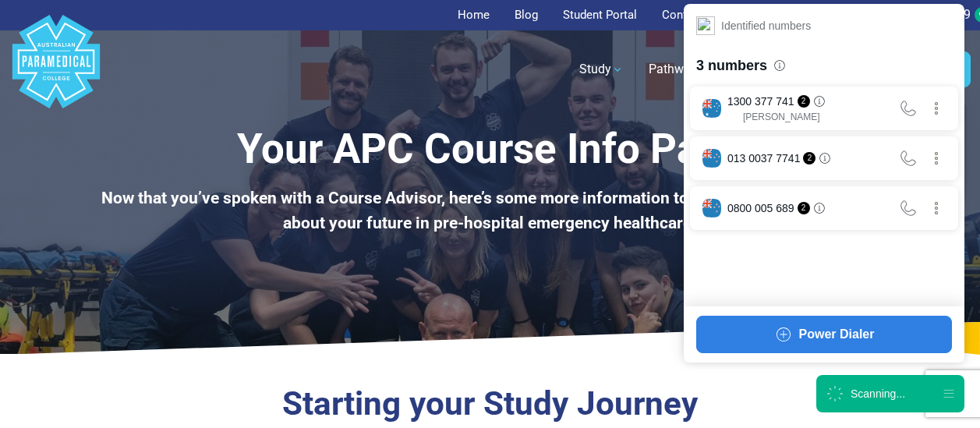  Describe the element at coordinates (490, 210) in the screenshot. I see `b: Now that you’ve spoken with a Course Advisor, here’s some more information to help you make a dec...` at that location.